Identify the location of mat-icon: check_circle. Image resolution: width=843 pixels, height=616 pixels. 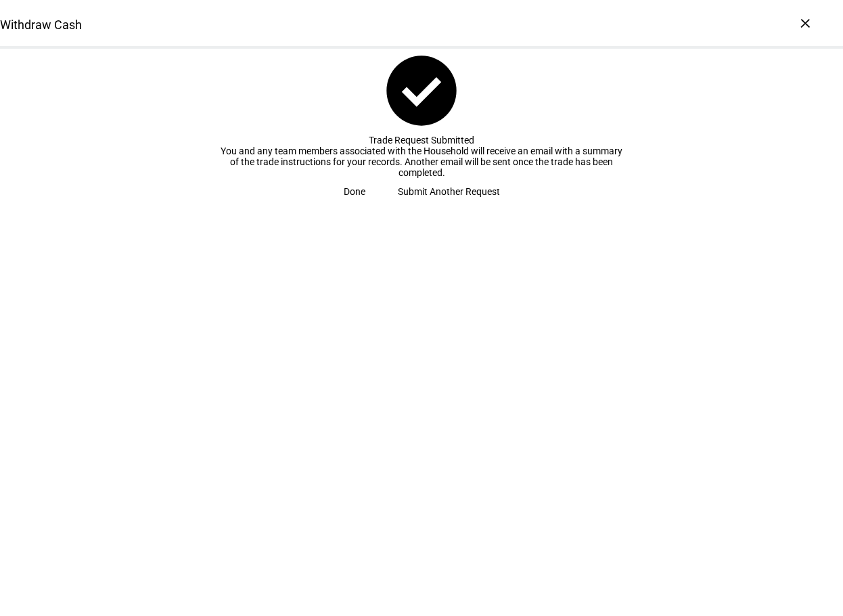
(422, 91).